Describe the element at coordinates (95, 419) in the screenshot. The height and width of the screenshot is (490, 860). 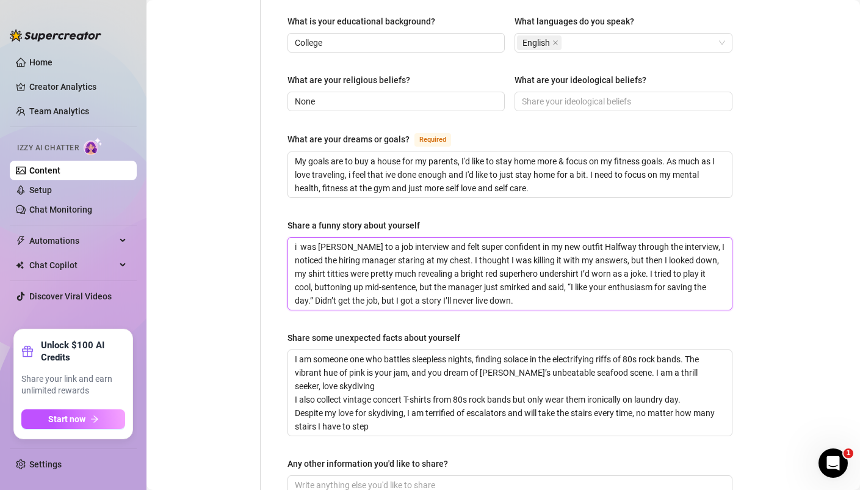
I see `span: arrow-right` at that location.